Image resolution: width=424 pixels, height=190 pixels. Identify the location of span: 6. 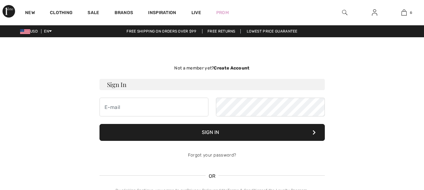
(411, 13).